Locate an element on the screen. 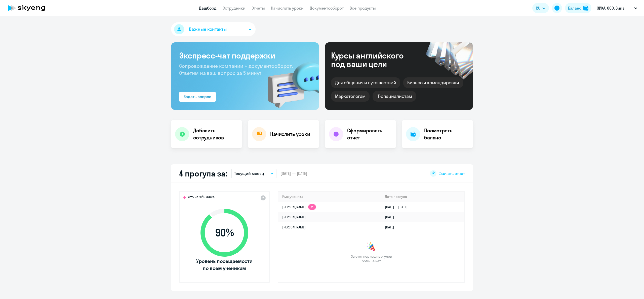 The image size is (644, 299). h4: Сформировать отчет is located at coordinates (369, 134).